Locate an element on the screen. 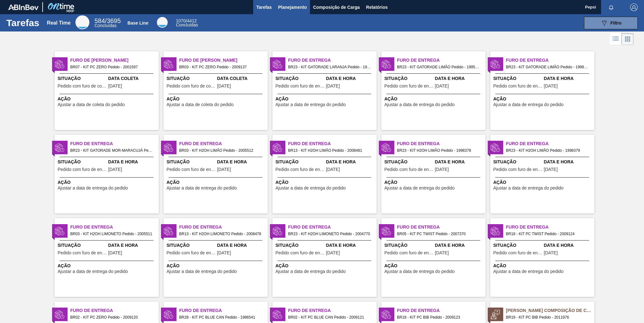  span: BR03 - KIT H2OH LIMÃO Pedido - 2005512 is located at coordinates (221, 151).